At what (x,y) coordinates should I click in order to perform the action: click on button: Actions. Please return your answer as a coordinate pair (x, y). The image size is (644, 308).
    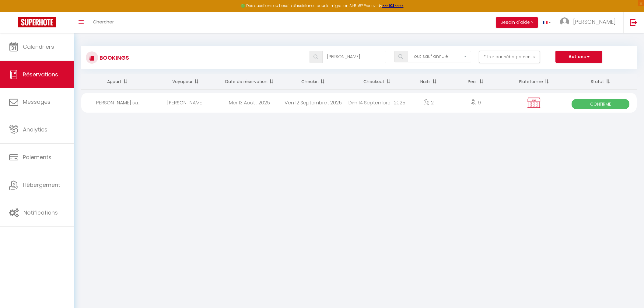
    Looking at the image, I should click on (580, 57).